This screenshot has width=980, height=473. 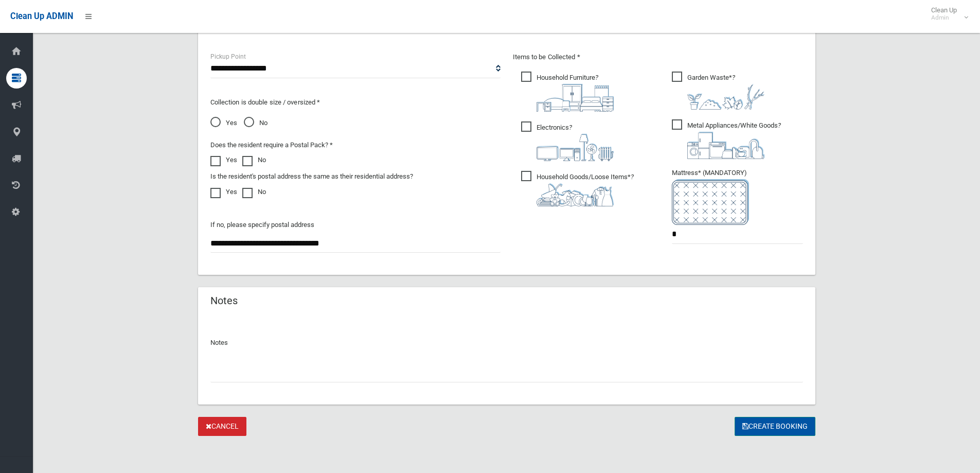 What do you see at coordinates (726, 139) in the screenshot?
I see `span: Metal Appliances/White Goods` at bounding box center [726, 139].